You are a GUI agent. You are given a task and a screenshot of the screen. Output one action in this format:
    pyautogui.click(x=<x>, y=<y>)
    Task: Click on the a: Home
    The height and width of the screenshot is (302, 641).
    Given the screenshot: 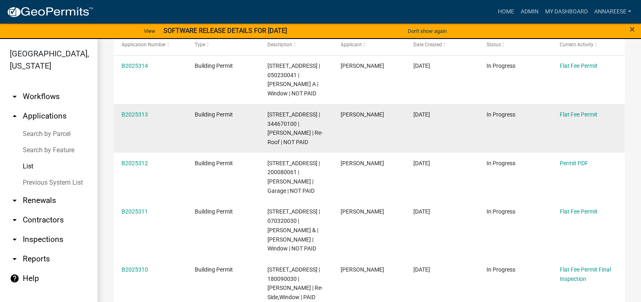 What is the action you would take?
    pyautogui.click(x=506, y=12)
    